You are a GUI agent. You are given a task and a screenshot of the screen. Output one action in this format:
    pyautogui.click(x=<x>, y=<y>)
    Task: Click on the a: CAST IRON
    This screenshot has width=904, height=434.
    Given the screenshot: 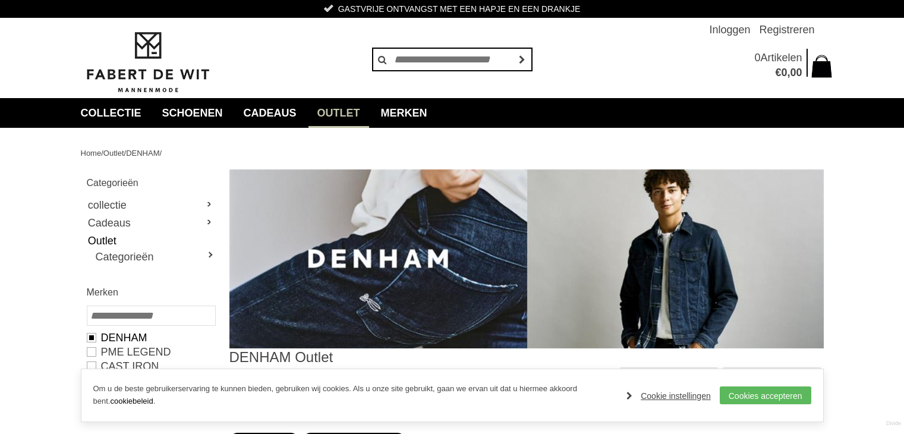 What is the action you would take?
    pyautogui.click(x=150, y=366)
    